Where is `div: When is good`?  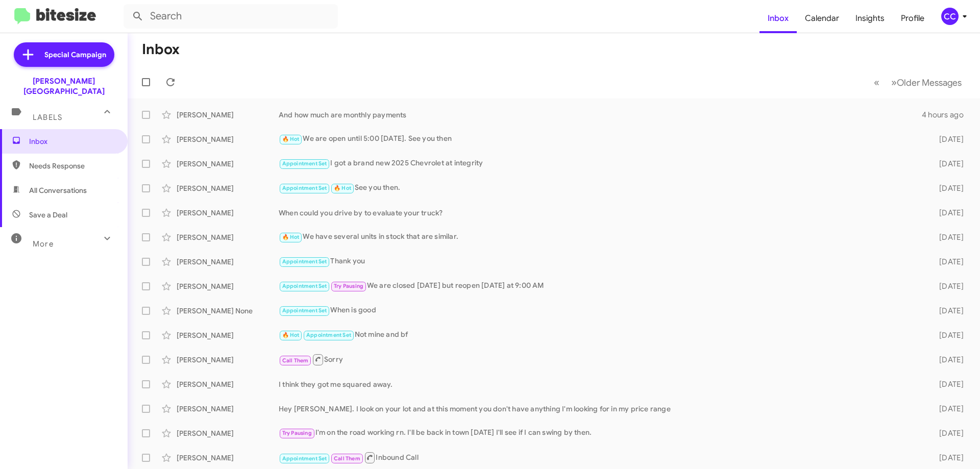
div: When is good is located at coordinates (601, 310).